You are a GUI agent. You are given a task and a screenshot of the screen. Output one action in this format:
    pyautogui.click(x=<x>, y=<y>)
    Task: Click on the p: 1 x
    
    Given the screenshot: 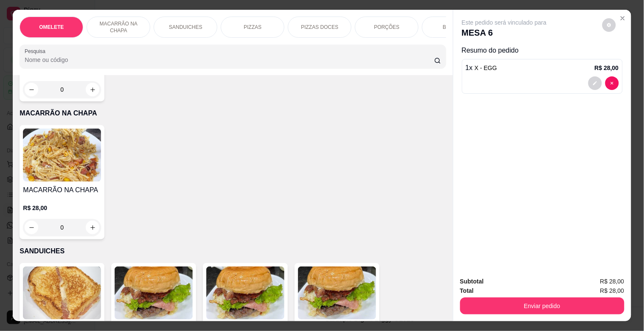 What is the action you would take?
    pyautogui.click(x=482, y=68)
    